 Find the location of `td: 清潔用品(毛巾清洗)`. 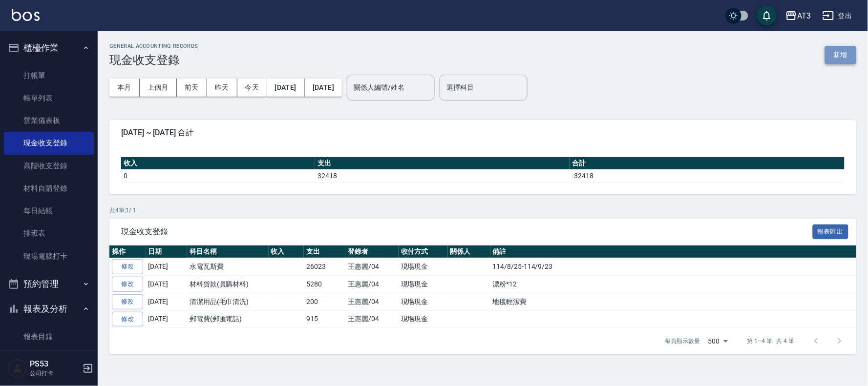

td: 清潔用品(毛巾清洗) is located at coordinates (228, 302).